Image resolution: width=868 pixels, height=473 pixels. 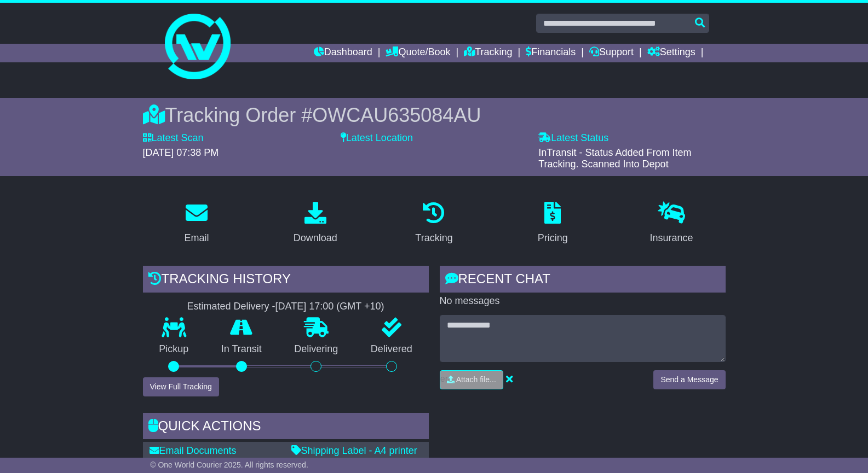 What do you see at coordinates (173, 138) in the screenshot?
I see `label: Latest Scan` at bounding box center [173, 138].